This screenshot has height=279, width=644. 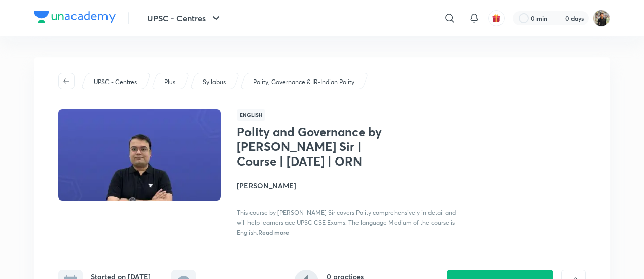 What do you see at coordinates (185, 18) in the screenshot?
I see `button: UPSC - Centres` at bounding box center [185, 18].